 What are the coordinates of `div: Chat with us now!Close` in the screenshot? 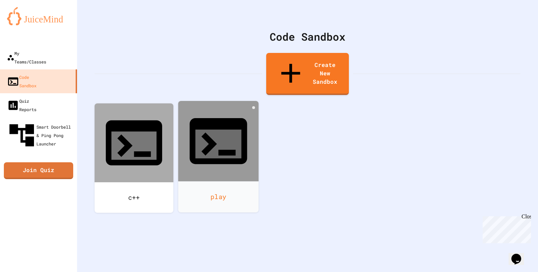 It's located at (26, 23).